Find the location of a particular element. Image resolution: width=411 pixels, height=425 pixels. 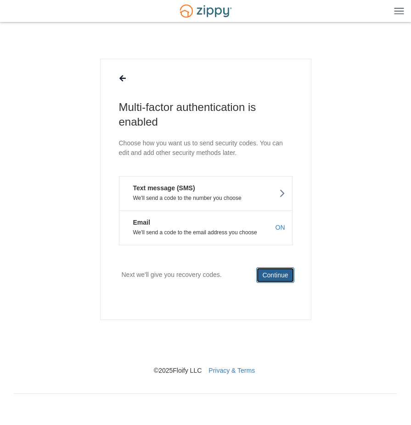

img: Logo is located at coordinates (206, 11).